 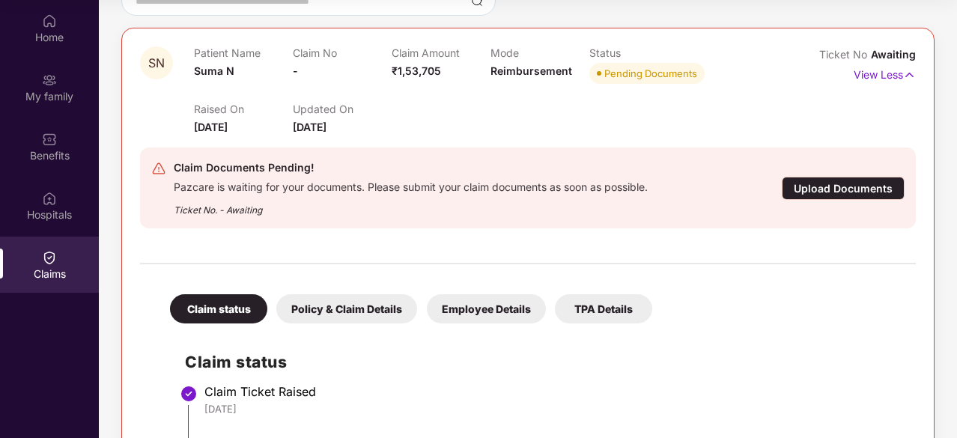 I want to click on div: Claim Documents Pending!, so click(x=410, y=168).